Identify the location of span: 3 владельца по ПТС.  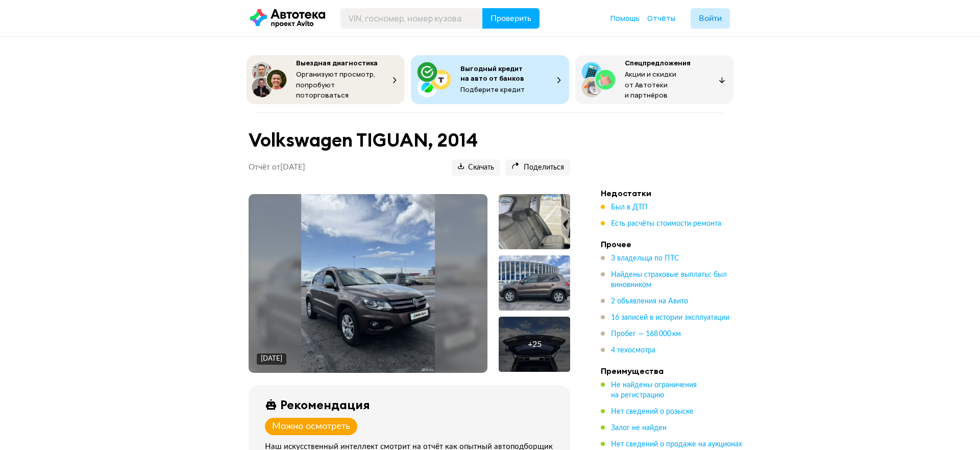
(645, 259).